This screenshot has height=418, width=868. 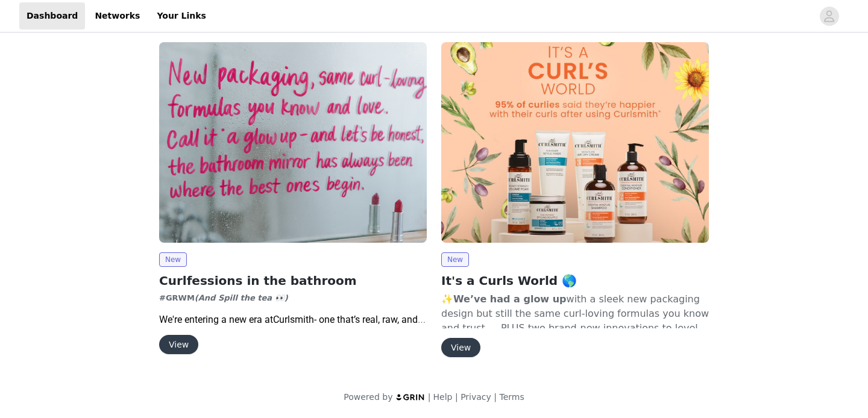 What do you see at coordinates (476, 397) in the screenshot?
I see `a: Privacy` at bounding box center [476, 397].